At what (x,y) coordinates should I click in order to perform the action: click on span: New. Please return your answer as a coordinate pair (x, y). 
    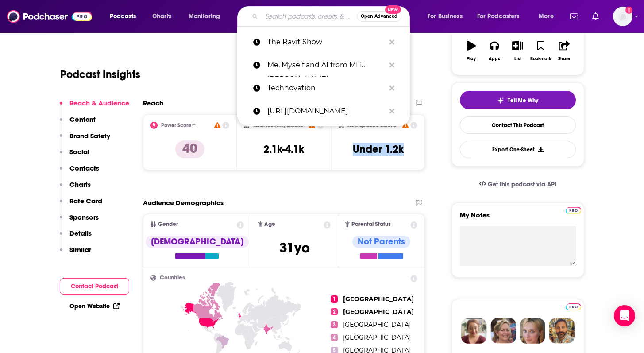
    Looking at the image, I should click on (393, 10).